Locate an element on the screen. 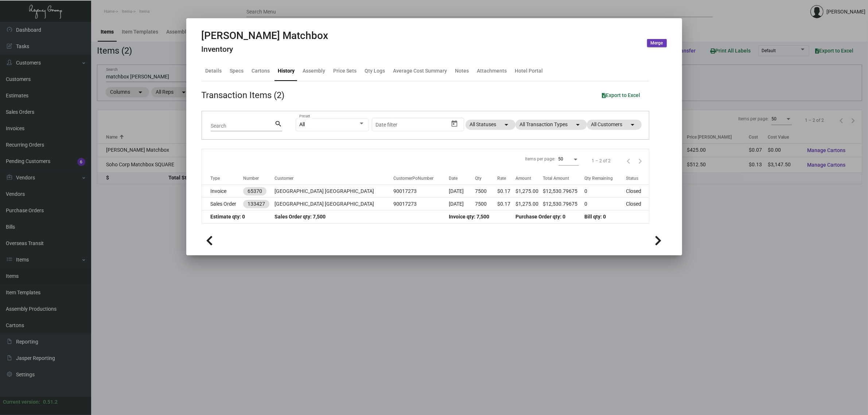 The width and height of the screenshot is (868, 415). div: Specs is located at coordinates (237, 71).